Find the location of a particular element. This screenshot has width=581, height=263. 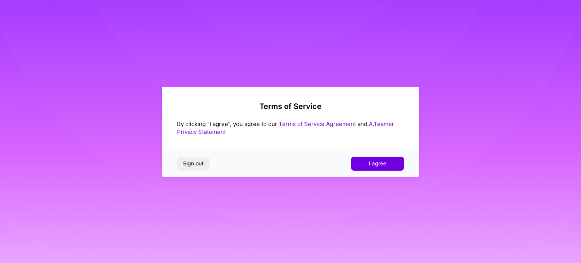

button: I agree is located at coordinates (378, 164).